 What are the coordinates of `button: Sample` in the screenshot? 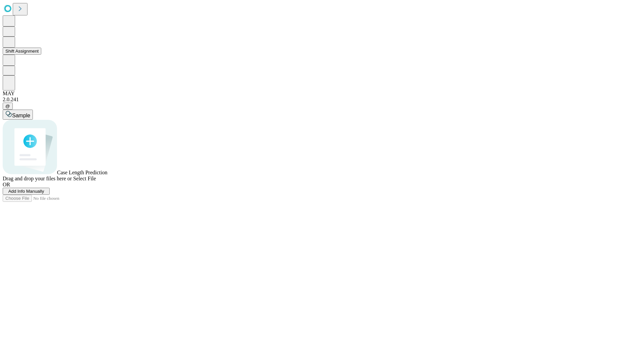 It's located at (18, 114).